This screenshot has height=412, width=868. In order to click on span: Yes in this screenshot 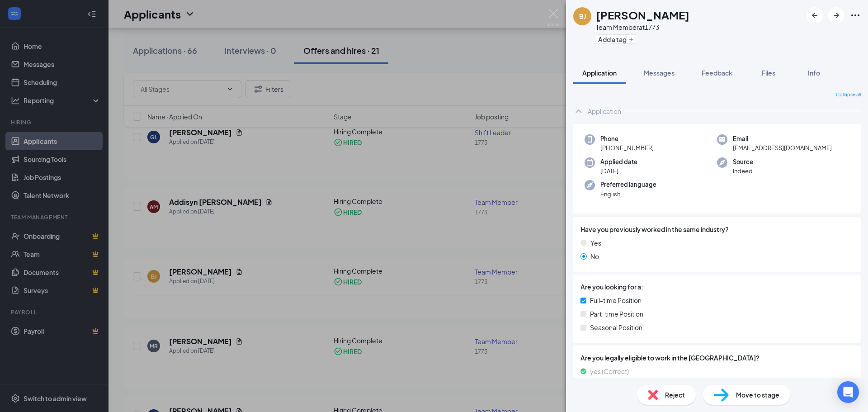, I will do `click(595, 243)`.